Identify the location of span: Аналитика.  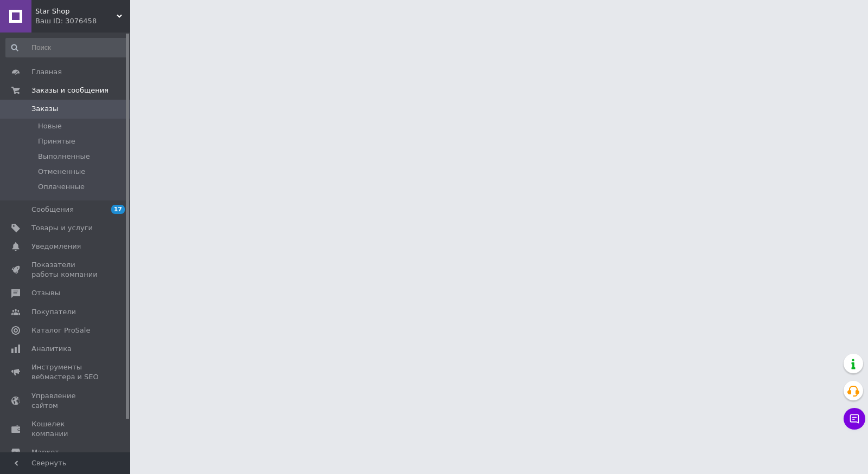
(52, 349).